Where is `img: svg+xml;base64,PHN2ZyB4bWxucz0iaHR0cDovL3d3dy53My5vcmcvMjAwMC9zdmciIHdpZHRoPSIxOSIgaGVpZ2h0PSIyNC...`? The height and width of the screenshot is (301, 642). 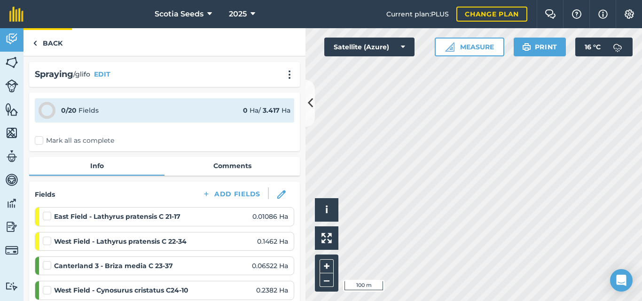 img: svg+xml;base64,PHN2ZyB4bWxucz0iaHR0cDovL3d3dy53My5vcmcvMjAwMC9zdmciIHdpZHRoPSIxOSIgaGVpZ2h0PSIyNC... is located at coordinates (526, 47).